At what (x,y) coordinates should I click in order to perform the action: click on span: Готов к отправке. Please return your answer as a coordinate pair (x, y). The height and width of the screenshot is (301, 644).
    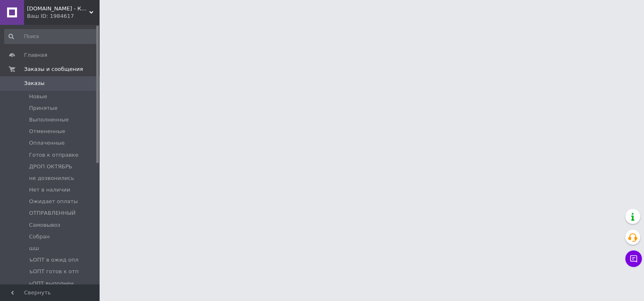
    Looking at the image, I should click on (54, 155).